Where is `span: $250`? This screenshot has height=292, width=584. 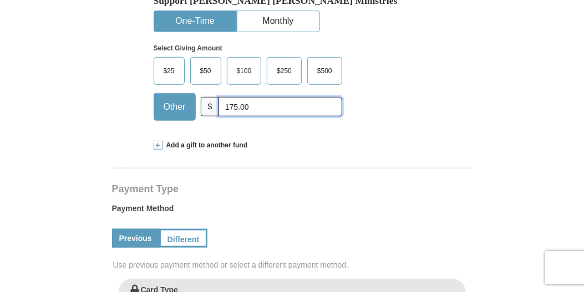 span: $250 is located at coordinates (284, 71).